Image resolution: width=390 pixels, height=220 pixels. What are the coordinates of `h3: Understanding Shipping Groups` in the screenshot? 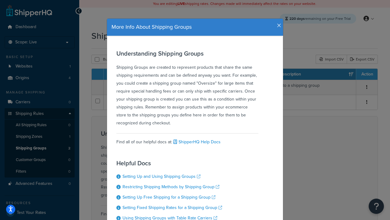 It's located at (187, 53).